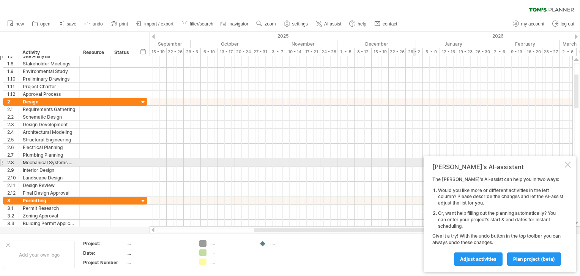  I want to click on a: new, so click(16, 24).